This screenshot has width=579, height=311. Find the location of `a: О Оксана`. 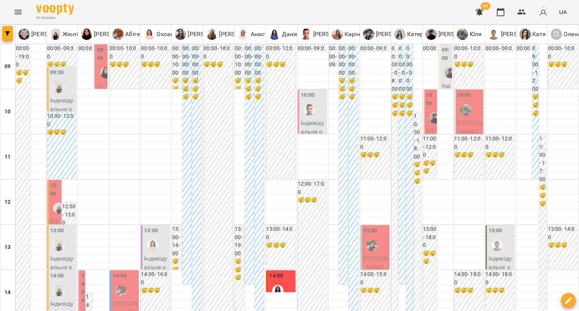

a: О Оксана is located at coordinates (160, 34).